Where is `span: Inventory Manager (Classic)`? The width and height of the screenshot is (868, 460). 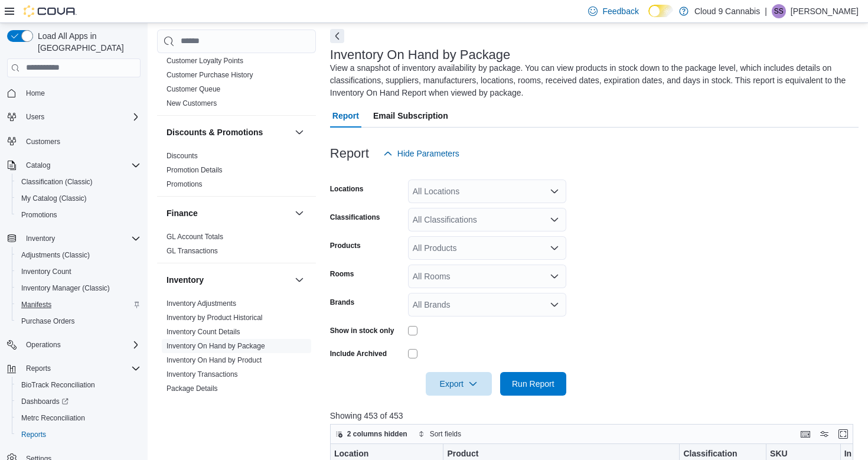 span: Inventory Manager (Classic) is located at coordinates (78, 288).